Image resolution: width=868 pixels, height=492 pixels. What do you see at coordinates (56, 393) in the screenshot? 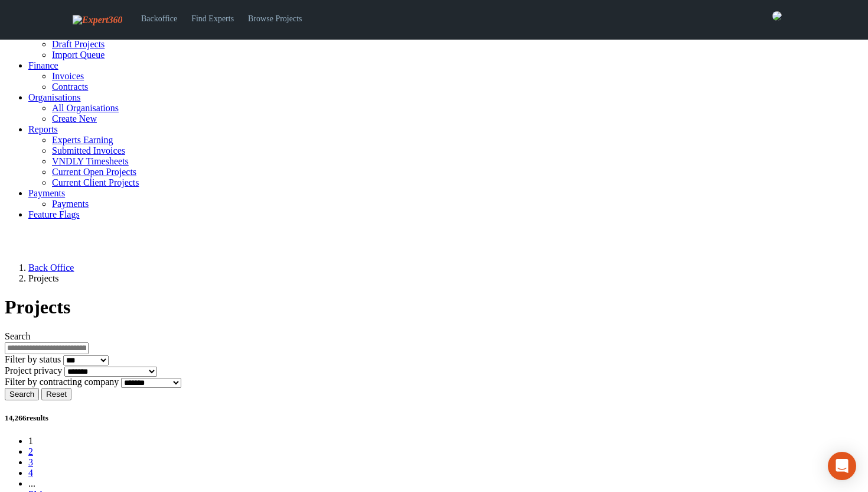
I see `button: Reset` at bounding box center [56, 393].